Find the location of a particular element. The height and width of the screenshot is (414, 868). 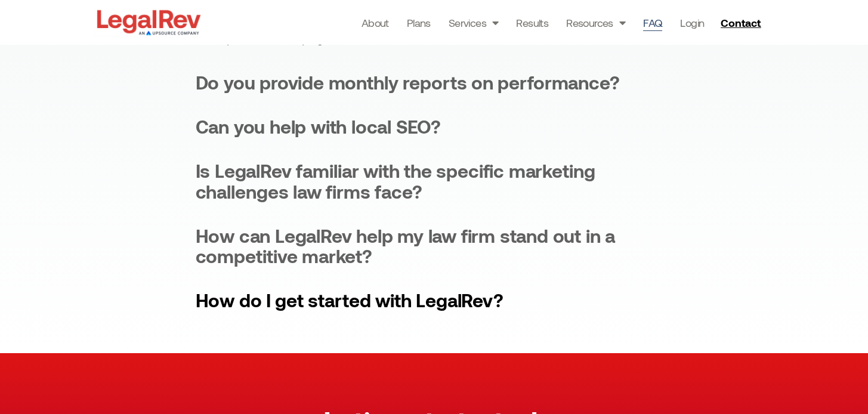

div: Can you help with local SEO? is located at coordinates (319, 126).